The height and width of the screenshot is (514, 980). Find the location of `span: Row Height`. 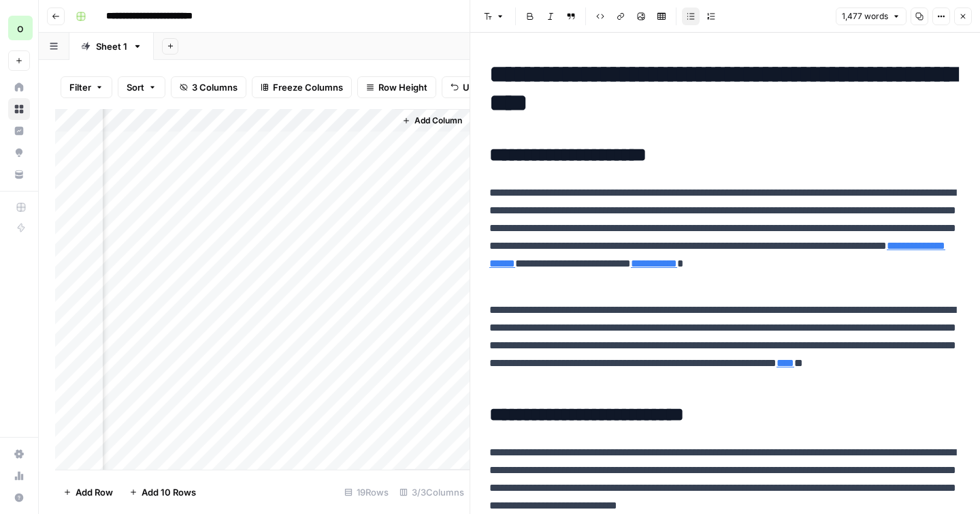

span: Row Height is located at coordinates (403, 87).